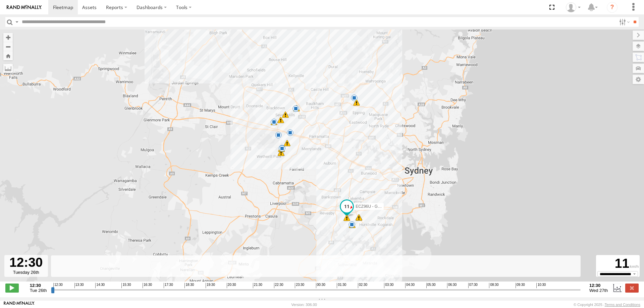  I want to click on span: 22:30, so click(279, 286).